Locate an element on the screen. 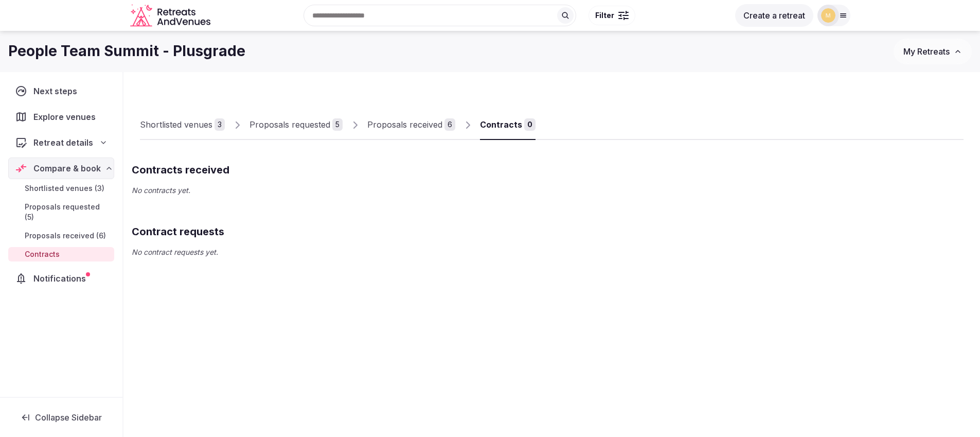  span: My Retreats is located at coordinates (927, 51).